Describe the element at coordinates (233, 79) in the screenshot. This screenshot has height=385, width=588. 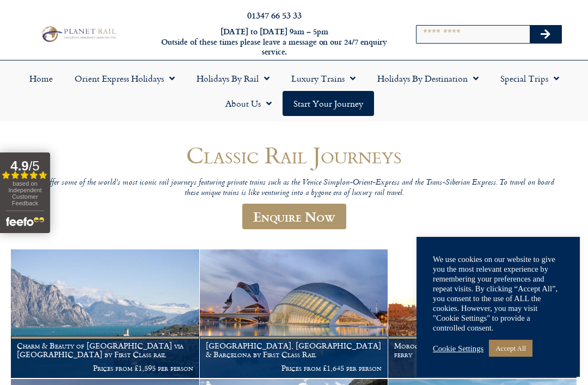
I see `a: Holidays by Rail` at that location.